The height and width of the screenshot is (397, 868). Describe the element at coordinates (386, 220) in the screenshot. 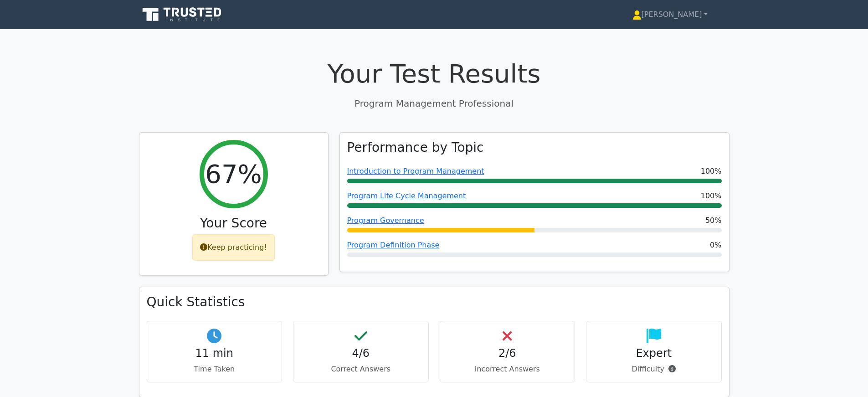

I see `a: Program Governance` at that location.